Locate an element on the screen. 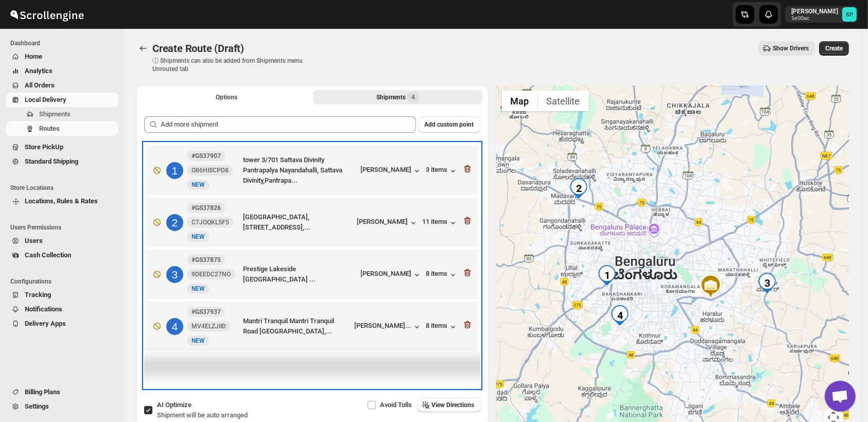  button: Selected Shipments is located at coordinates (397, 98).